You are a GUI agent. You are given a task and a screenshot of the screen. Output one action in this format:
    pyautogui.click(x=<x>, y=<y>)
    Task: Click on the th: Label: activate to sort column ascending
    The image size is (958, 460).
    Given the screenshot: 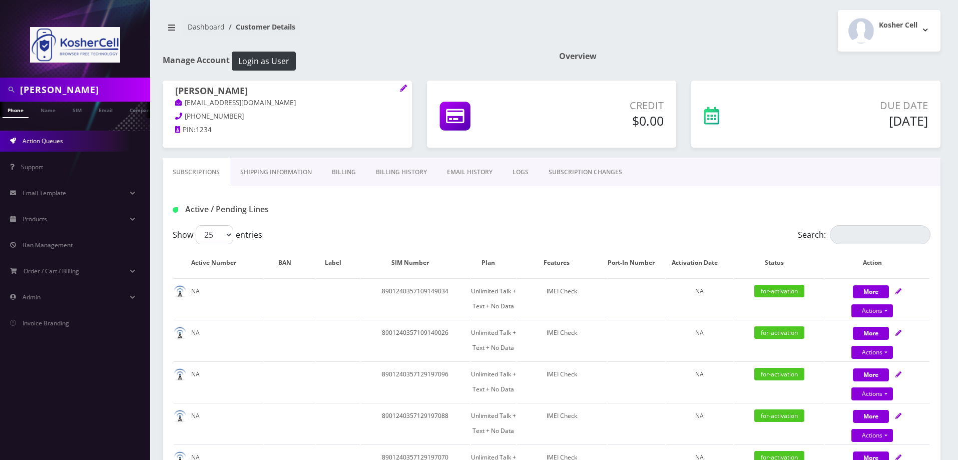 What is the action you would take?
    pyautogui.click(x=338, y=263)
    